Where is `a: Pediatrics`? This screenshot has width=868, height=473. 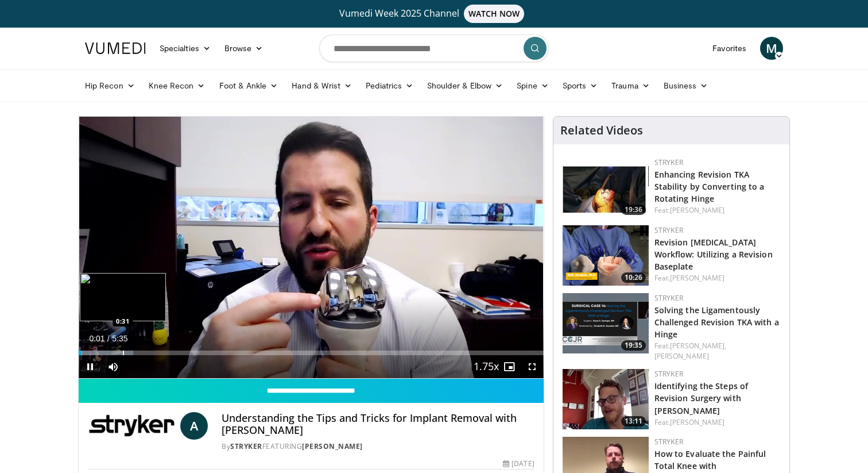 a: Pediatrics is located at coordinates (389, 86).